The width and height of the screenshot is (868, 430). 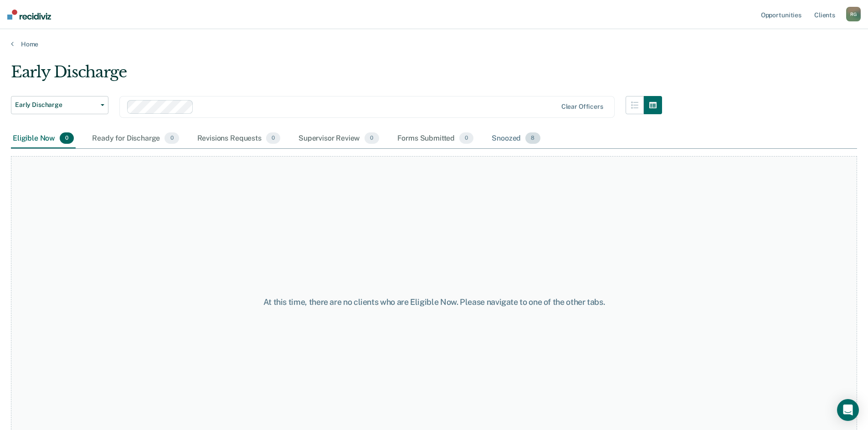 I want to click on div: Forms Submitted0, so click(x=435, y=139).